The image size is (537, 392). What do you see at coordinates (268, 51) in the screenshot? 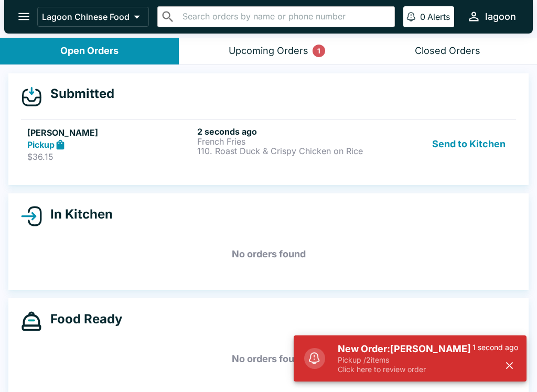
I see `div: Upcoming Orders` at bounding box center [268, 51].